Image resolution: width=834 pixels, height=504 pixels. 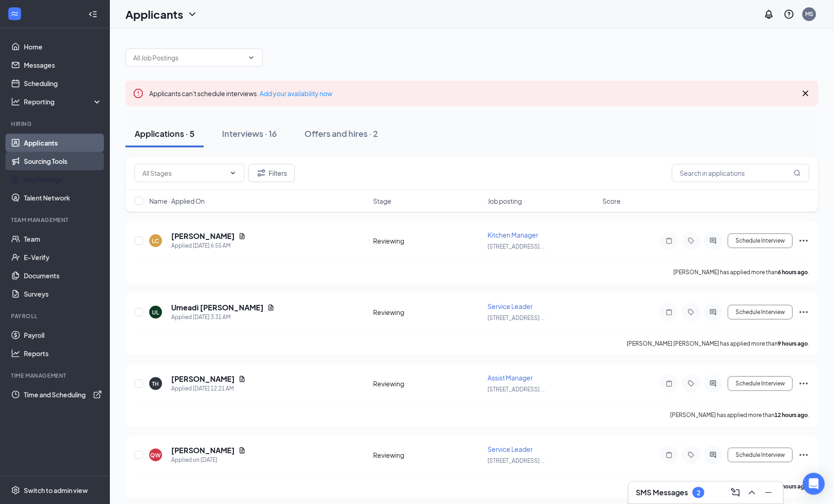 I want to click on svg: Cross, so click(x=806, y=93).